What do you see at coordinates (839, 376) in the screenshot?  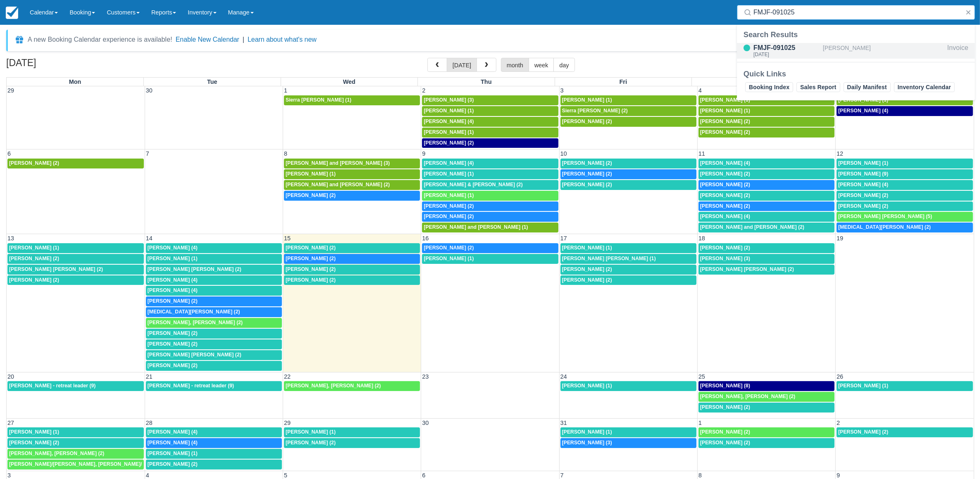 I see `span: 26` at bounding box center [839, 376].